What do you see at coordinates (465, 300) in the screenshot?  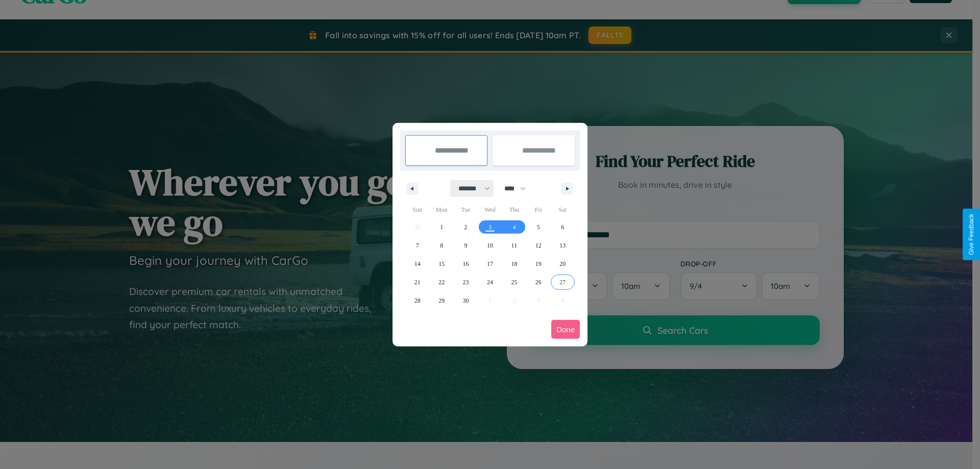 I see `button: 30` at bounding box center [465, 300].